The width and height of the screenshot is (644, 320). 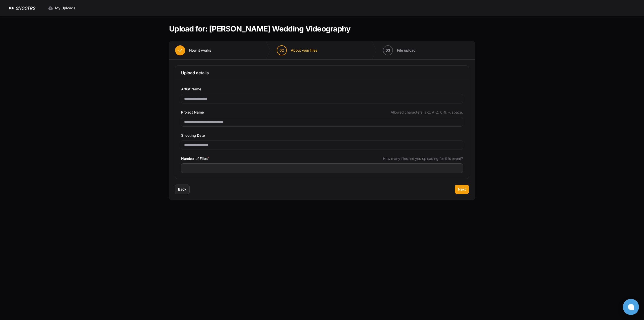 What do you see at coordinates (304, 50) in the screenshot?
I see `span: About your files` at bounding box center [304, 50].